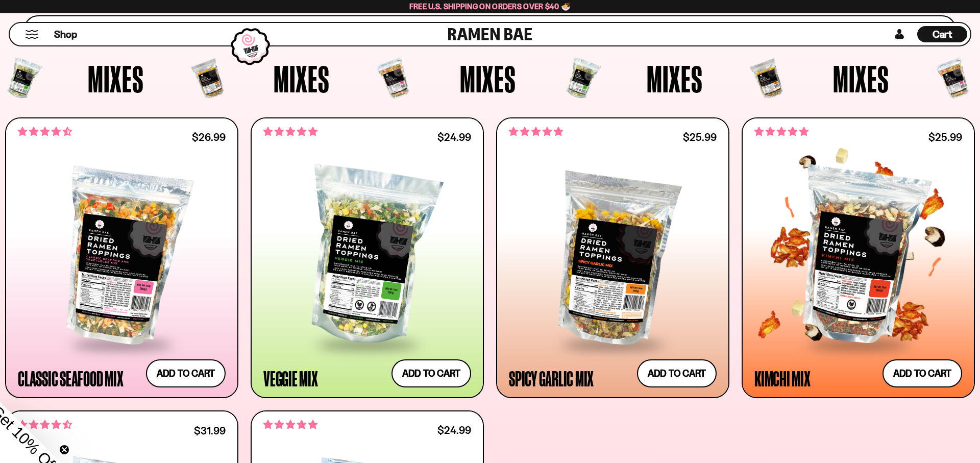 The width and height of the screenshot is (980, 463). Describe the element at coordinates (32, 34) in the screenshot. I see `button: Mobile Menu Trigger` at that location.